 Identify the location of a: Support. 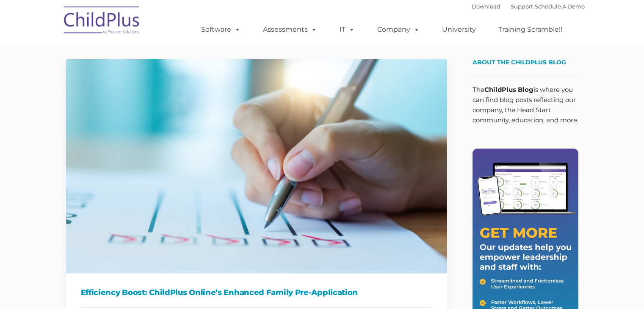
(522, 6).